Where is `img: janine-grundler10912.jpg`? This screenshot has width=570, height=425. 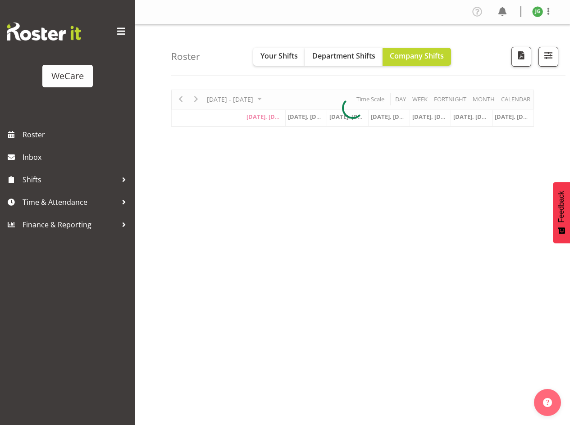 img: janine-grundler10912.jpg is located at coordinates (538, 12).